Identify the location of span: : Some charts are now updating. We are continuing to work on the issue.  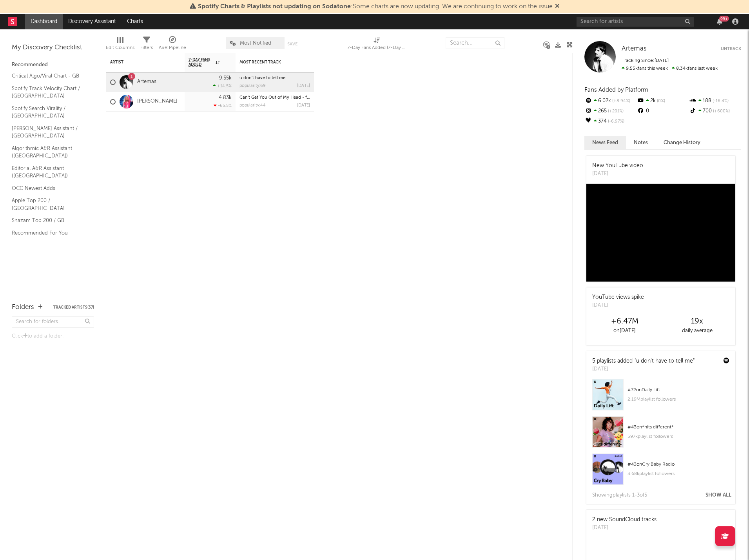
(375, 7).